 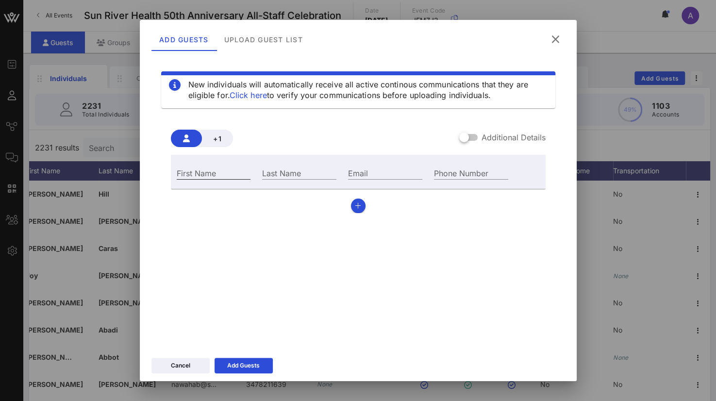 I want to click on div: New individuals will automatically receive all active continous communications that they are elig..., so click(x=368, y=90).